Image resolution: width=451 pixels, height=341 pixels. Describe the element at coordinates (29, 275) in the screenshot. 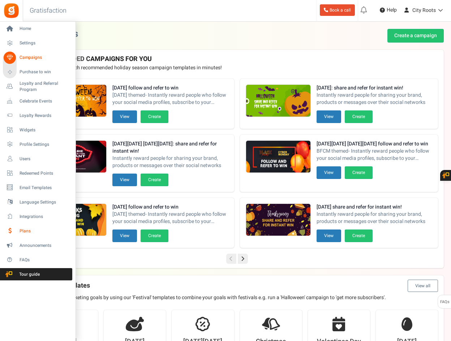

I see `span: Tour guide` at that location.